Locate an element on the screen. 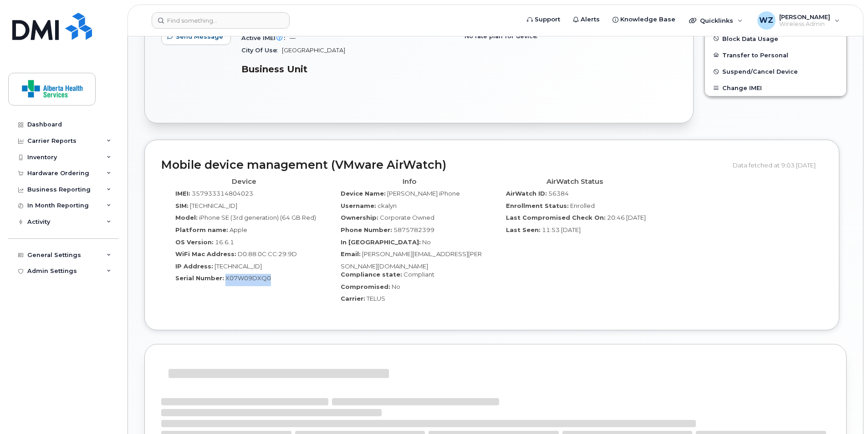  button: Send Message is located at coordinates (195, 37).